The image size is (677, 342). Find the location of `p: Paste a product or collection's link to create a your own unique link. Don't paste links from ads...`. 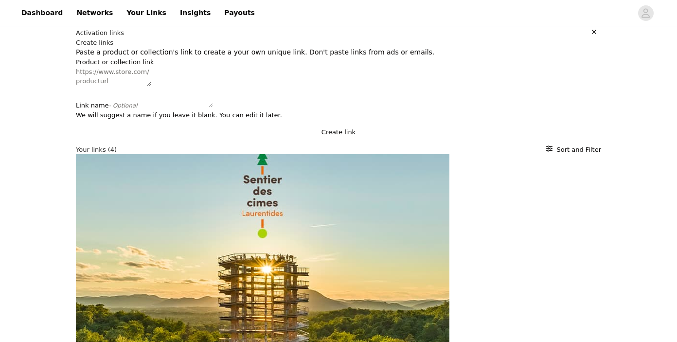

p: Paste a product or collection's link to create a your own unique link. Don't paste links from ads... is located at coordinates (339, 52).